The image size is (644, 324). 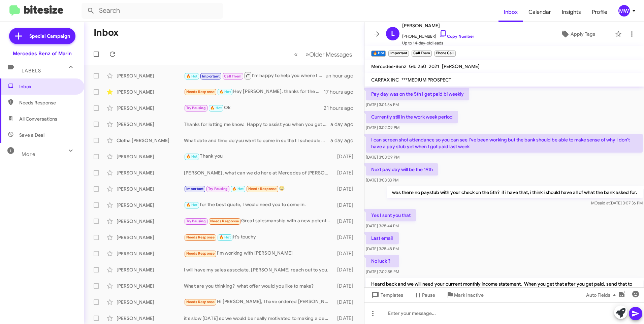 I want to click on div: a day ago, so click(x=345, y=141).